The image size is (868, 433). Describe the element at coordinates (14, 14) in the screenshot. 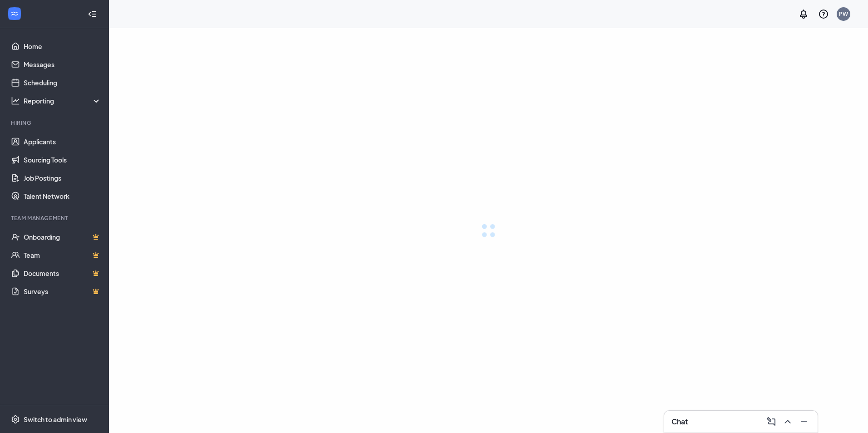

I see `svg: WorkstreamLogo` at that location.